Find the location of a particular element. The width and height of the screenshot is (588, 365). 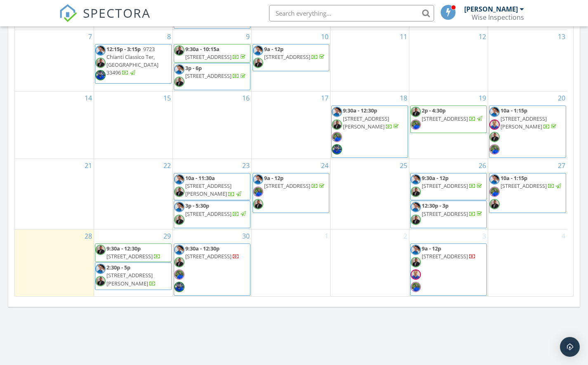

img: thierry_3.png is located at coordinates (179, 287).